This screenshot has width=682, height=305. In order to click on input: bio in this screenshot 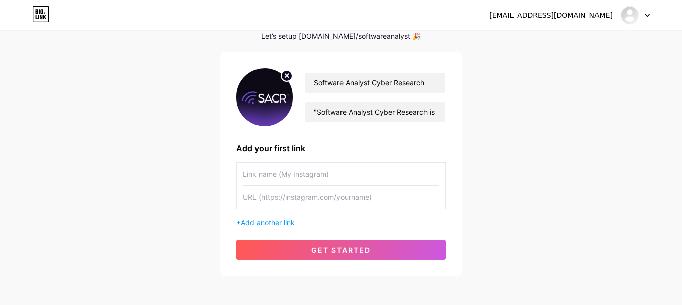, I will do `click(375, 112)`.